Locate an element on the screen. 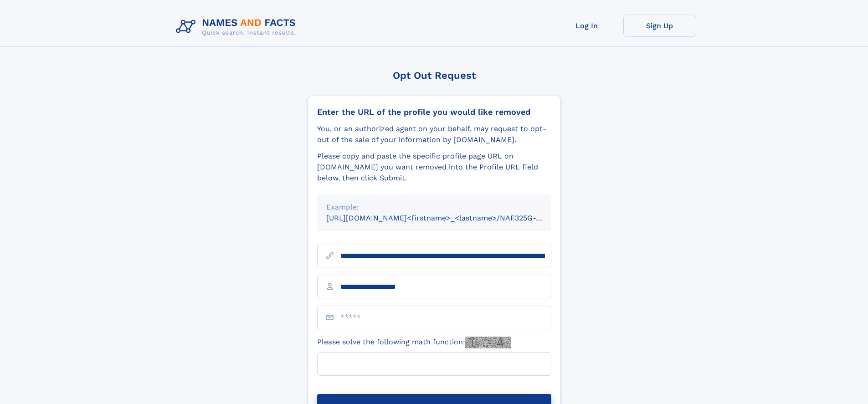 This screenshot has width=868, height=404. a: Log In is located at coordinates (587, 25).